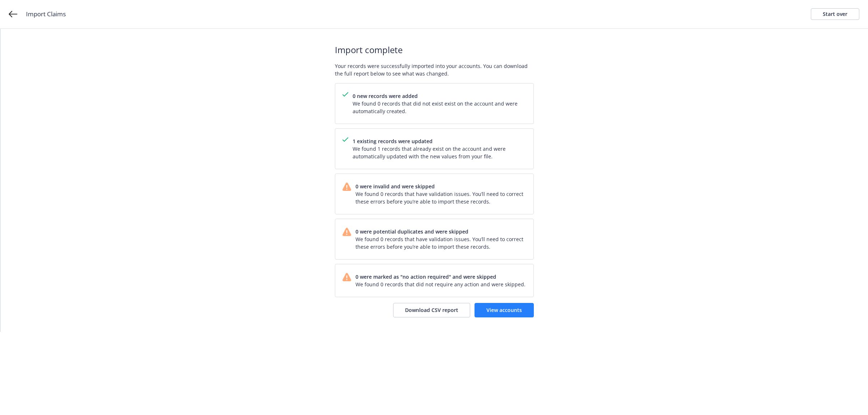 The width and height of the screenshot is (868, 415). What do you see at coordinates (440, 141) in the screenshot?
I see `span: 1 existing records were updated` at bounding box center [440, 141].